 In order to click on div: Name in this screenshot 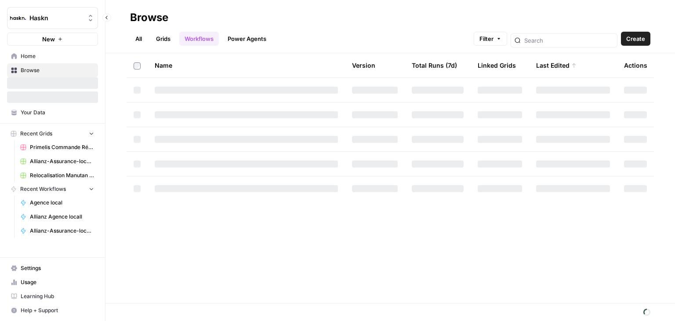, I will do `click(246, 65)`.